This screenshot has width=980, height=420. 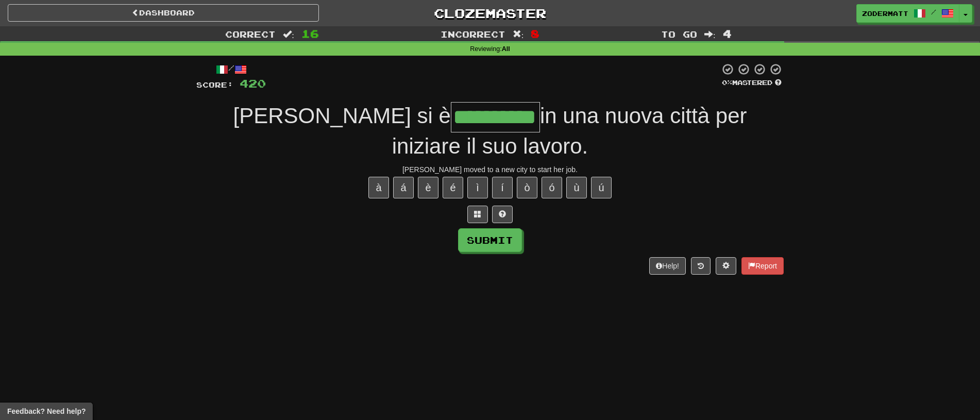 I want to click on span: Score:, so click(x=215, y=84).